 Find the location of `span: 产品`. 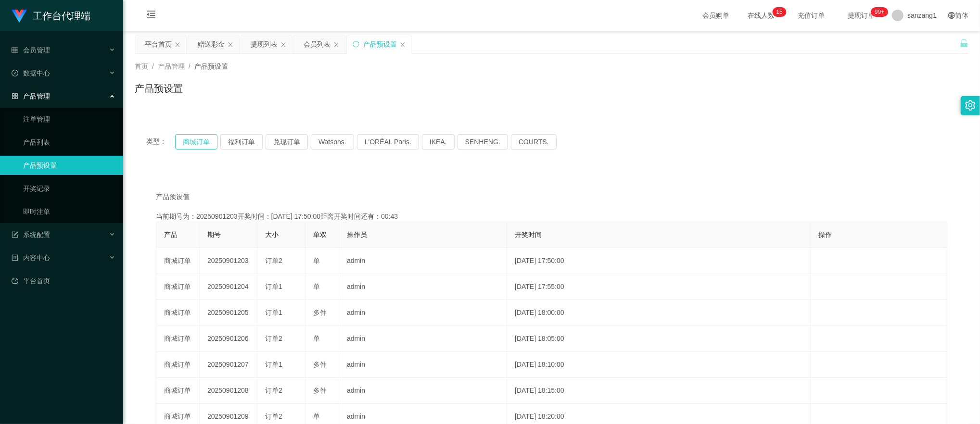

span: 产品 is located at coordinates (170, 234).